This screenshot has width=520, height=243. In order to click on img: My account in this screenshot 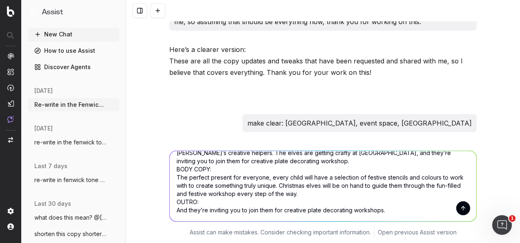, I will do `click(11, 227)`.